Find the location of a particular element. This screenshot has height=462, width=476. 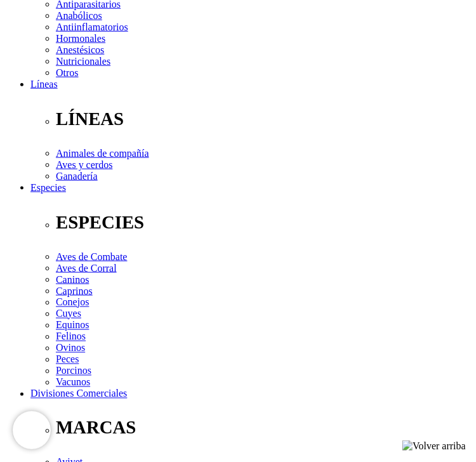

a: Conejos is located at coordinates (72, 302).